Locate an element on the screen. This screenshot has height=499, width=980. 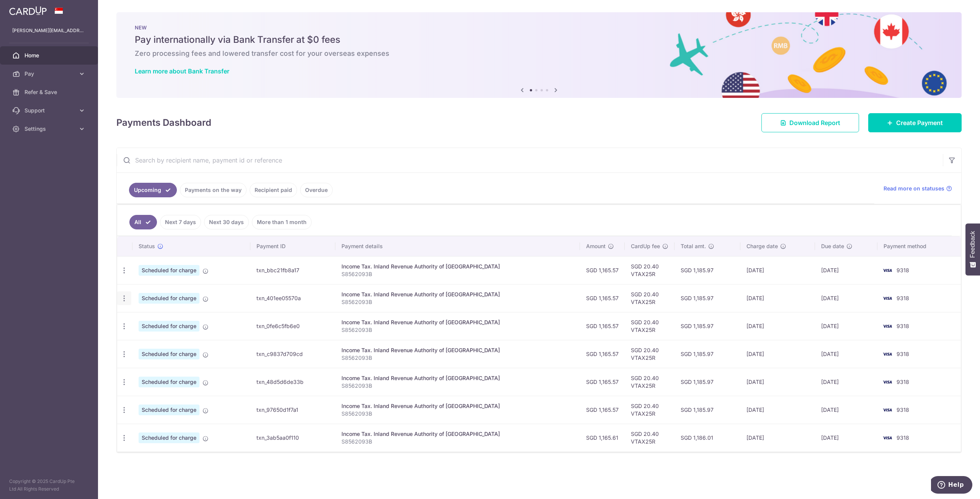
span: Status is located at coordinates (146, 246).